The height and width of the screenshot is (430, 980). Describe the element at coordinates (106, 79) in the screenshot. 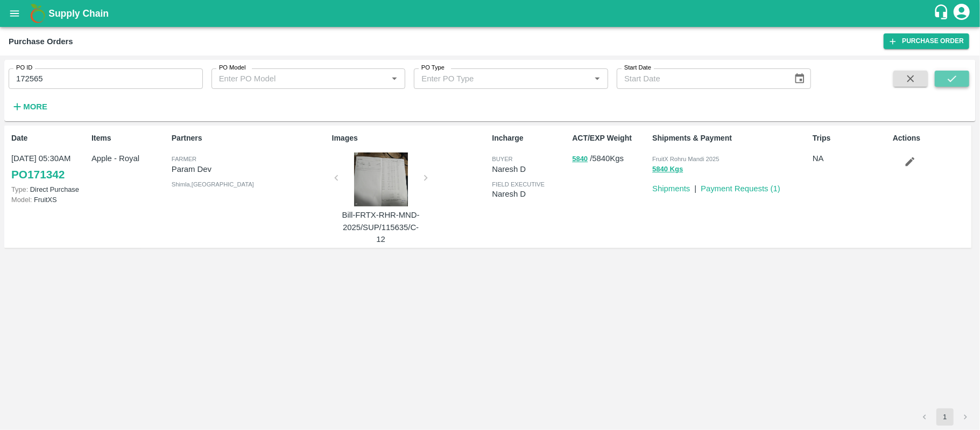

I see `input: Enter PO ID` at that location.